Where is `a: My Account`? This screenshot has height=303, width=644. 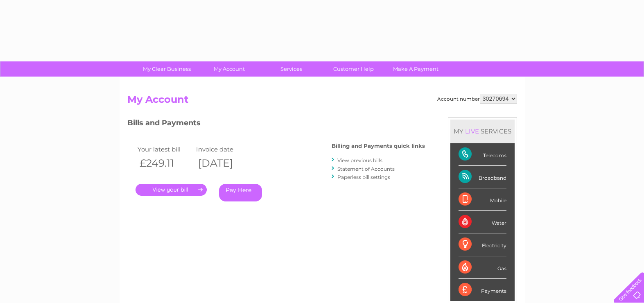
a: My Account is located at coordinates (229, 69).